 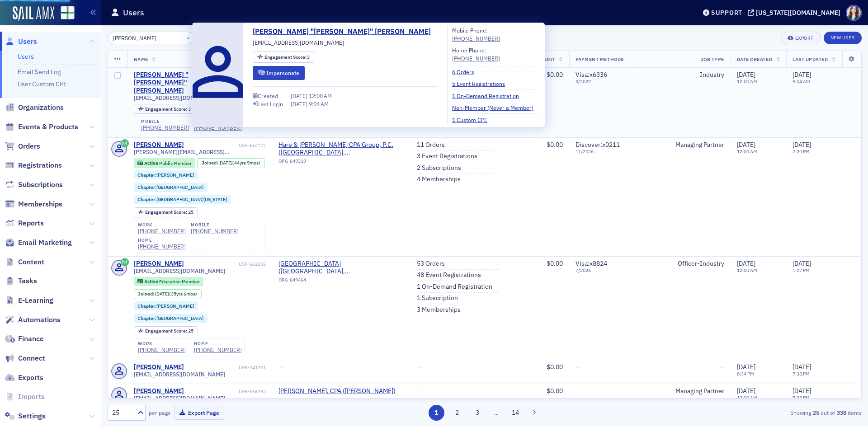 I want to click on a: Memberships, so click(x=34, y=204).